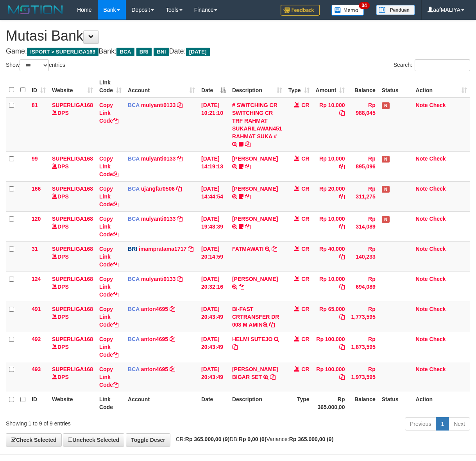  What do you see at coordinates (363, 166) in the screenshot?
I see `td: Rp 895,096` at bounding box center [363, 166].